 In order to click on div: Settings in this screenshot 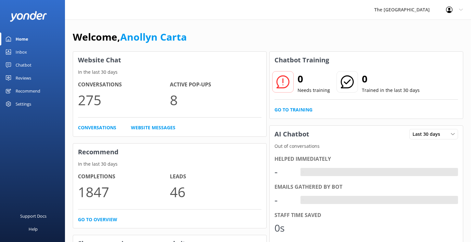, I will do `click(23, 104)`.